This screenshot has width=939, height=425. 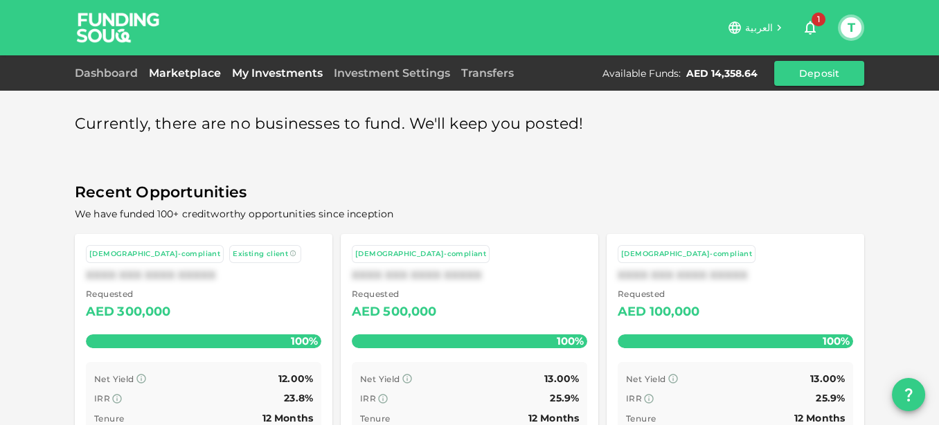 I want to click on div: 100,000, so click(x=674, y=312).